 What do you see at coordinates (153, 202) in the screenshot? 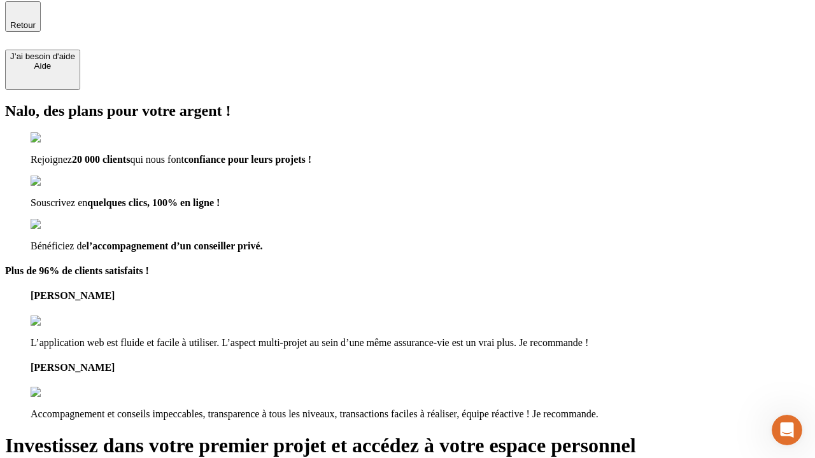
I see `span: quelques clics, 100% en ligne !` at bounding box center [153, 202].